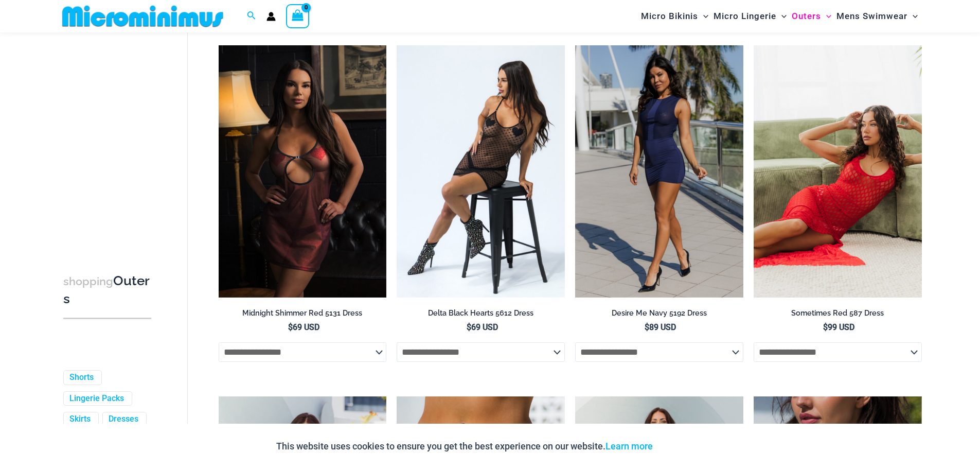 This screenshot has width=980, height=469. I want to click on a: Desire Me Navy 5192 Dress, so click(659, 315).